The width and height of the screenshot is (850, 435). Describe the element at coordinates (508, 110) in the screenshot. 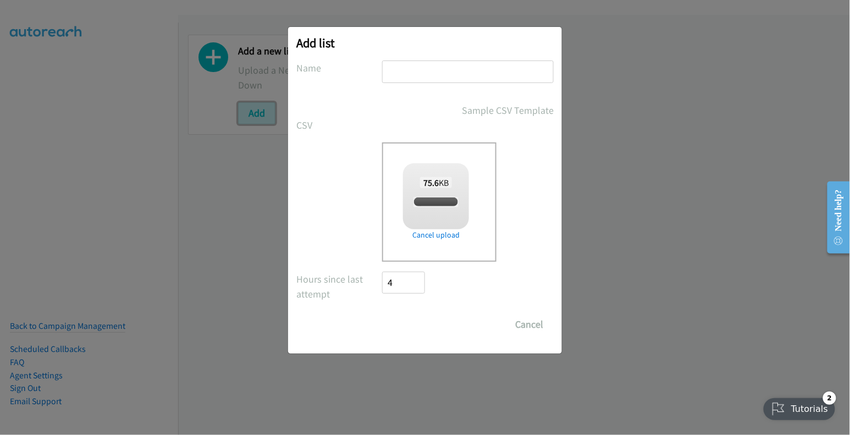

I see `a: Sample CSV Template` at that location.